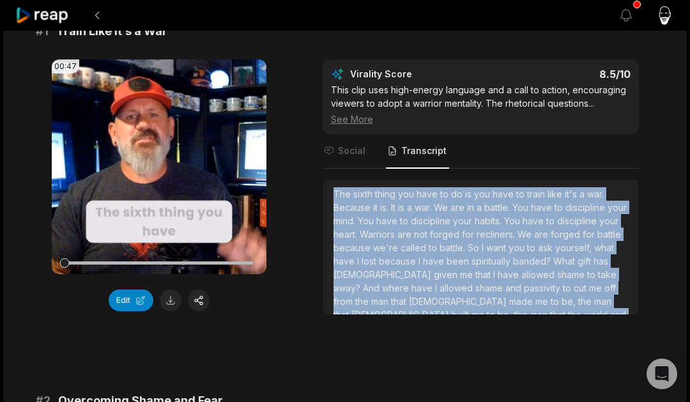 The width and height of the screenshot is (690, 402). What do you see at coordinates (471, 207) in the screenshot?
I see `span: in` at bounding box center [471, 207].